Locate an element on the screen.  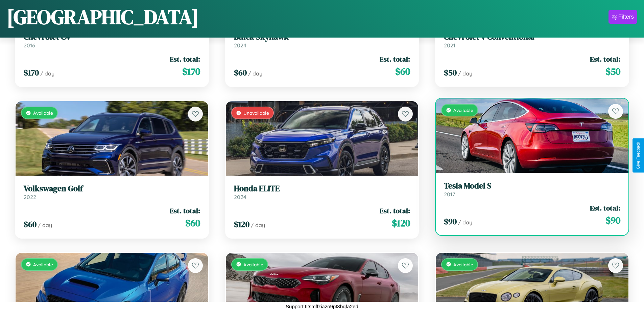
p: Support ID: mffziazo9pt8bqfa2ed is located at coordinates (322, 306).